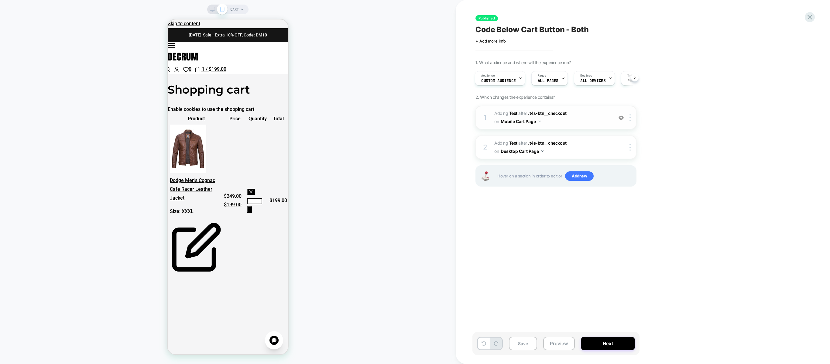 The height and width of the screenshot is (364, 830). Describe the element at coordinates (523, 62) in the screenshot. I see `span: 1. What audience and where will the experience run?` at that location.